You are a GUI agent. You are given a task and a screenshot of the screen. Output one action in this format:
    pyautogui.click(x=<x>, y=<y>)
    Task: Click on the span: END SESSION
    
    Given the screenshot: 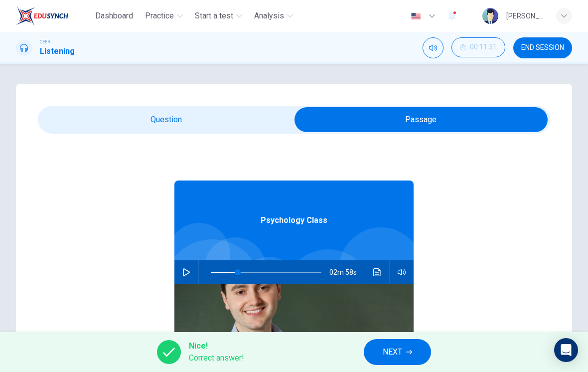 What is the action you would take?
    pyautogui.click(x=543, y=48)
    